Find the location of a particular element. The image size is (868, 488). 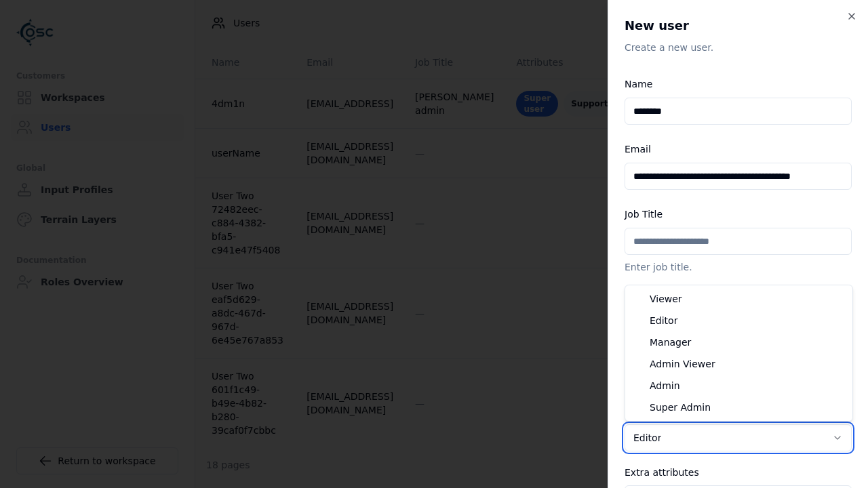

span: Admin Viewer is located at coordinates (682, 364).